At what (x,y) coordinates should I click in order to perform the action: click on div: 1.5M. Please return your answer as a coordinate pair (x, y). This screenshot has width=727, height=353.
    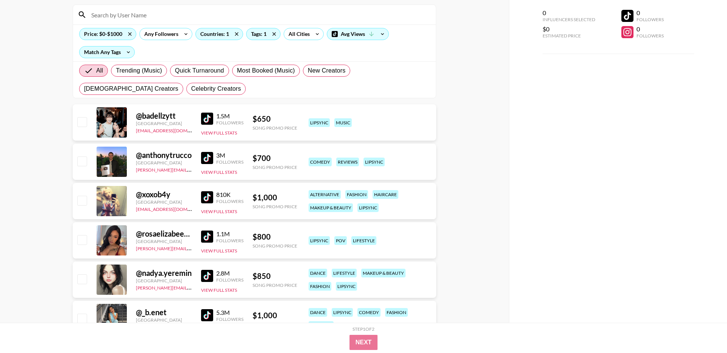
    Looking at the image, I should click on (230, 116).